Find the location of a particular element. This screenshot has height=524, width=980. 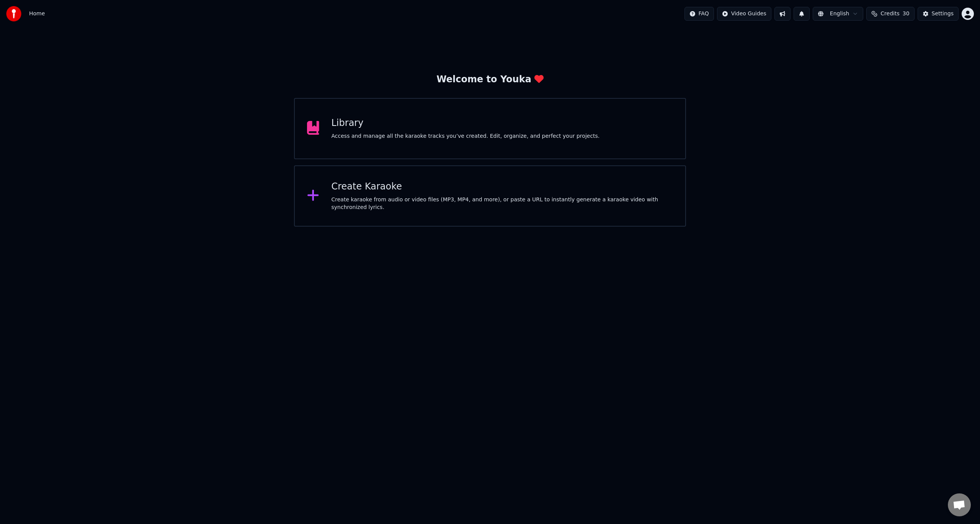

span: Credits is located at coordinates (889, 14).